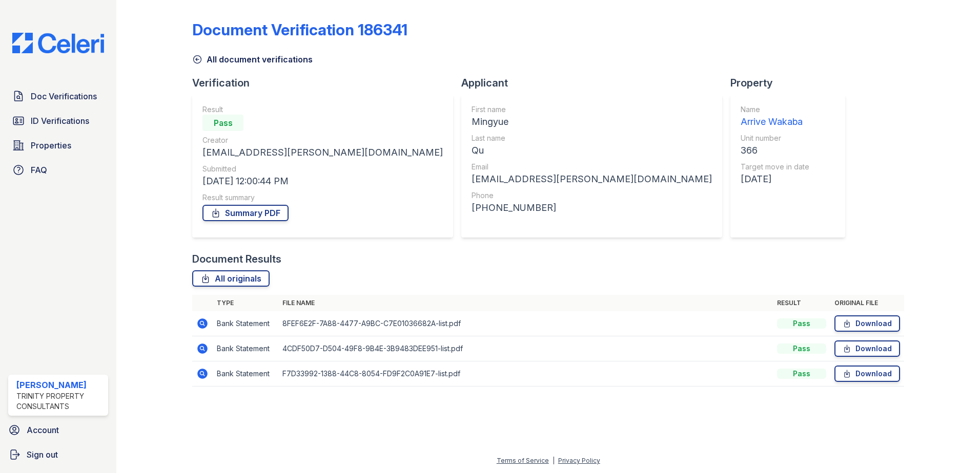 This screenshot has height=473, width=980. Describe the element at coordinates (60, 402) in the screenshot. I see `div: Trinity Property Consultants` at that location.